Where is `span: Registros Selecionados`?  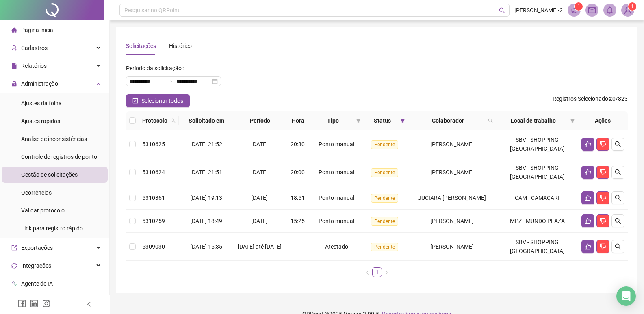
span: Registros Selecionados is located at coordinates (582, 99).